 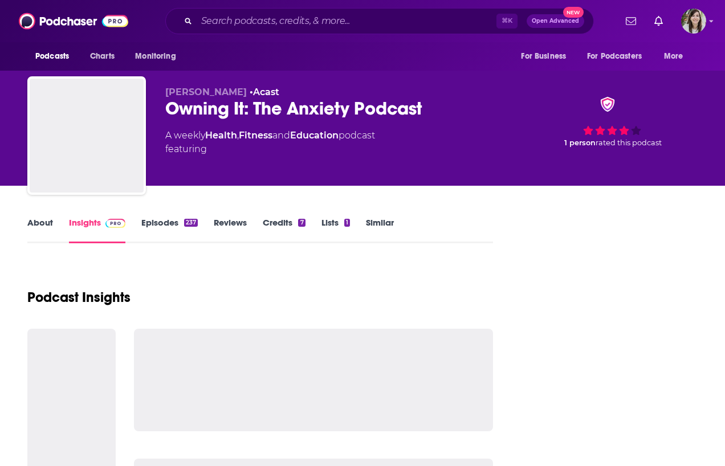 I want to click on div: A weekly podcast, so click(x=270, y=142).